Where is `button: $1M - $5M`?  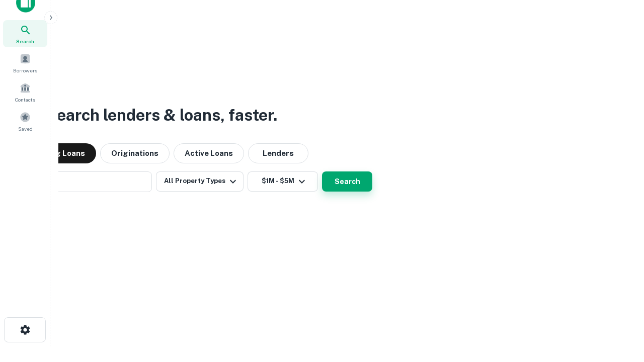
button: $1M - $5M is located at coordinates (283, 181).